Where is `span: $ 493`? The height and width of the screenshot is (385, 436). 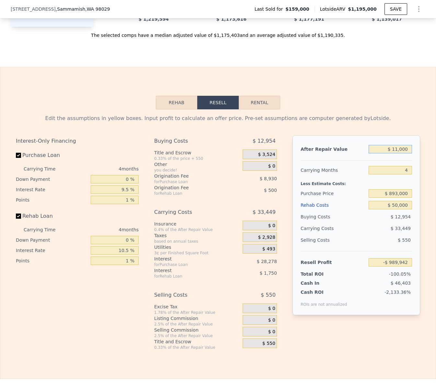
span: $ 493 is located at coordinates (269, 249).